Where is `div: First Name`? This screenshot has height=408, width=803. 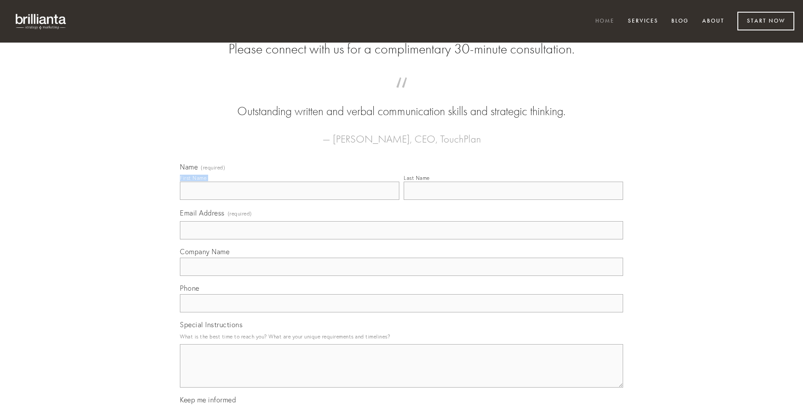
div: First Name is located at coordinates (193, 178).